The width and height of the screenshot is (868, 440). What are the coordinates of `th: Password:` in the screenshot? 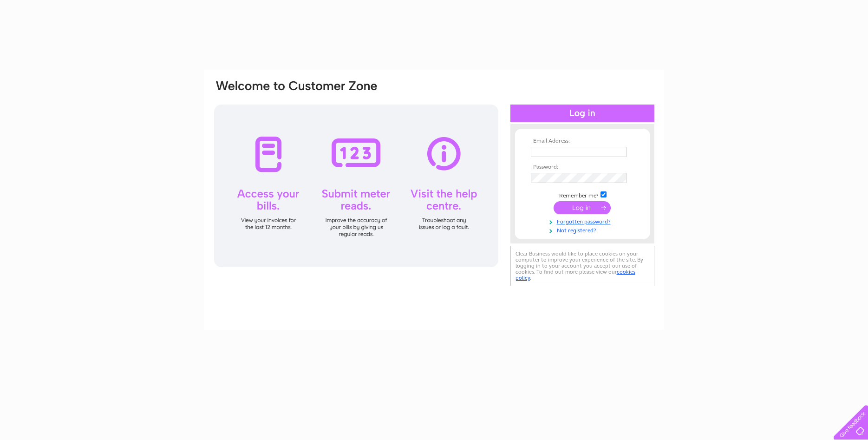 It's located at (582, 167).